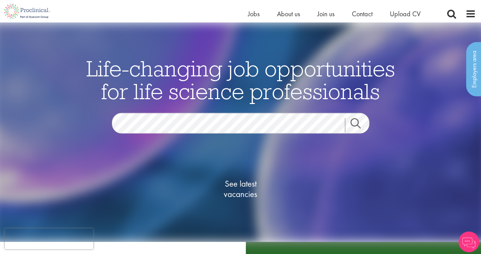 This screenshot has width=481, height=254. Describe the element at coordinates (254, 14) in the screenshot. I see `span: Jobs` at that location.